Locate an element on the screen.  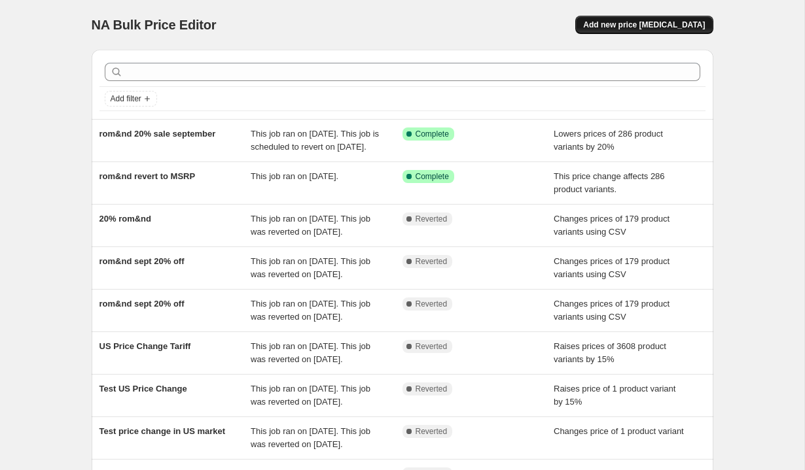
span: Changes price of 1 product variant is located at coordinates (618, 431).